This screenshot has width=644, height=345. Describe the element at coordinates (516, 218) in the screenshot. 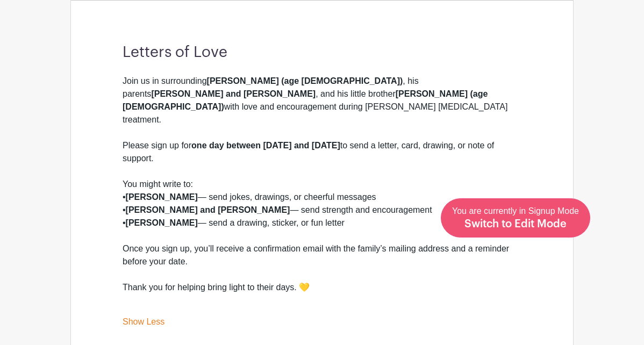

I see `span: You are currently in Signup Mode` at that location.